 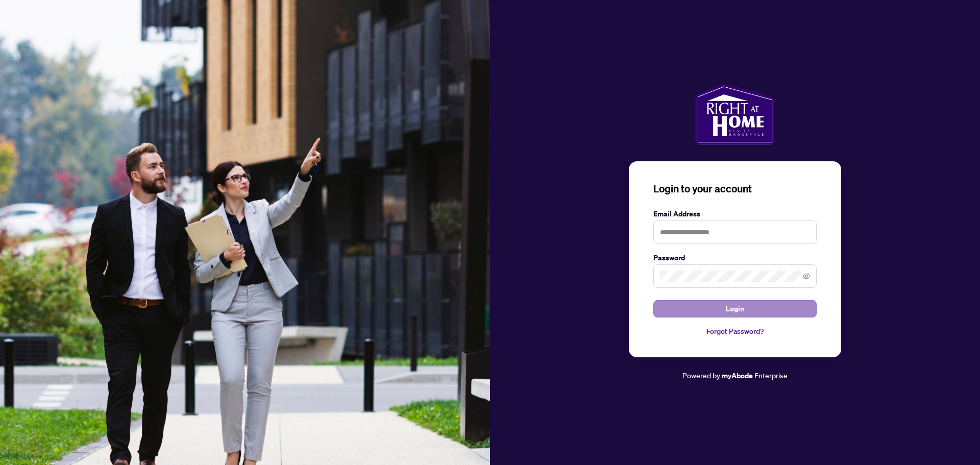 I want to click on span: Powered by, so click(x=701, y=375).